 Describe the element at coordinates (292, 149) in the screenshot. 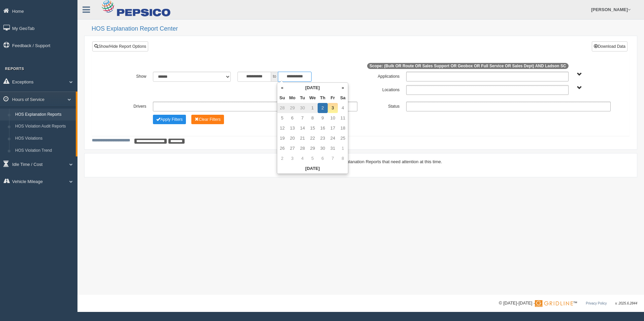

I see `td: 27` at that location.